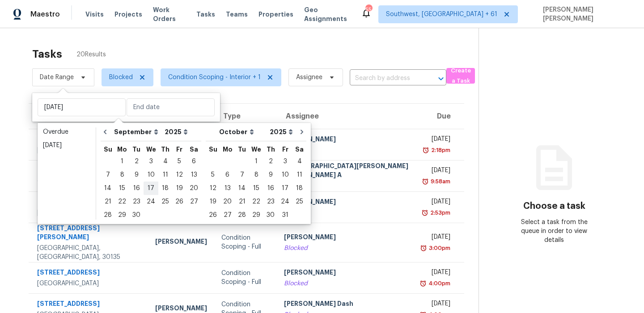  Describe the element at coordinates (194, 161) in the screenshot. I see `div: Sat Sep 06 2025` at that location.